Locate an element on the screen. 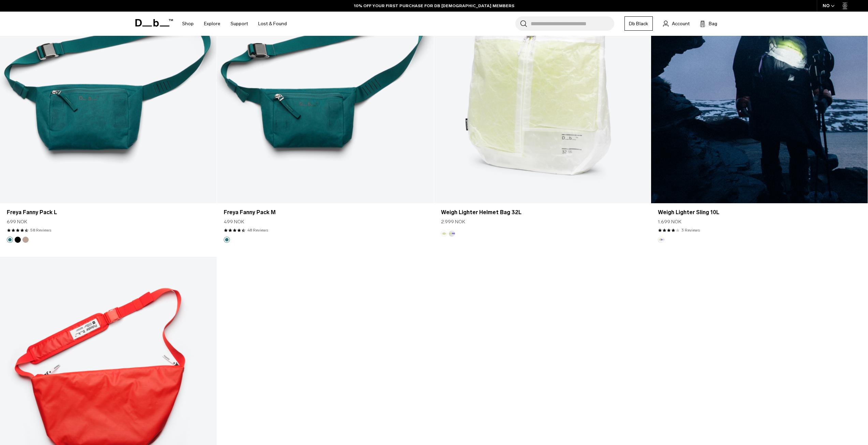 Image resolution: width=868 pixels, height=445 pixels. button: Diffusion is located at coordinates (444, 233).